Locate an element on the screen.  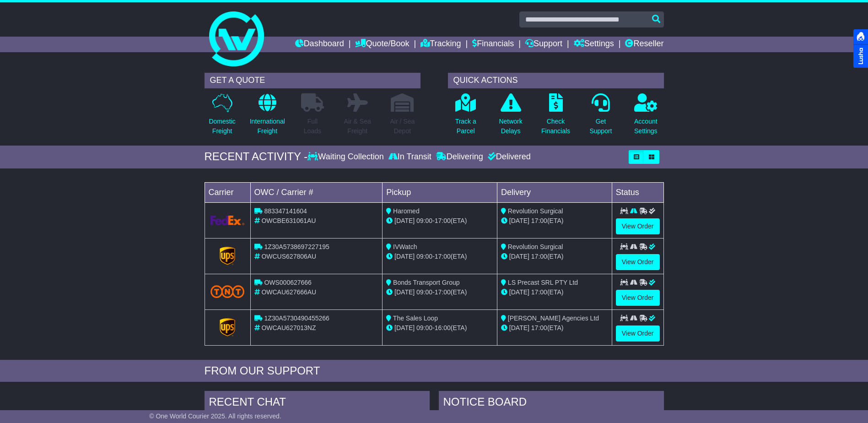
div: RECENT CHAT is located at coordinates (317, 403).